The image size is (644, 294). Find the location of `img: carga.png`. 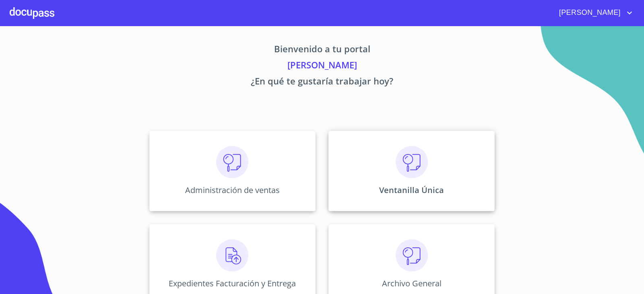

img: carga.png is located at coordinates (232, 255).